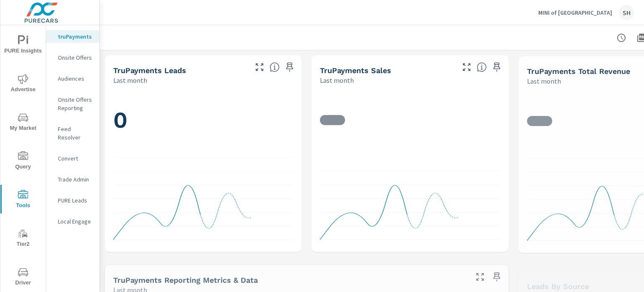  Describe the element at coordinates (75, 133) in the screenshot. I see `p: Feed Resolver` at that location.